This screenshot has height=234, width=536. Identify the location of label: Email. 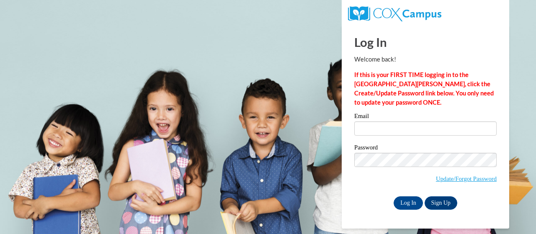
(426, 117).